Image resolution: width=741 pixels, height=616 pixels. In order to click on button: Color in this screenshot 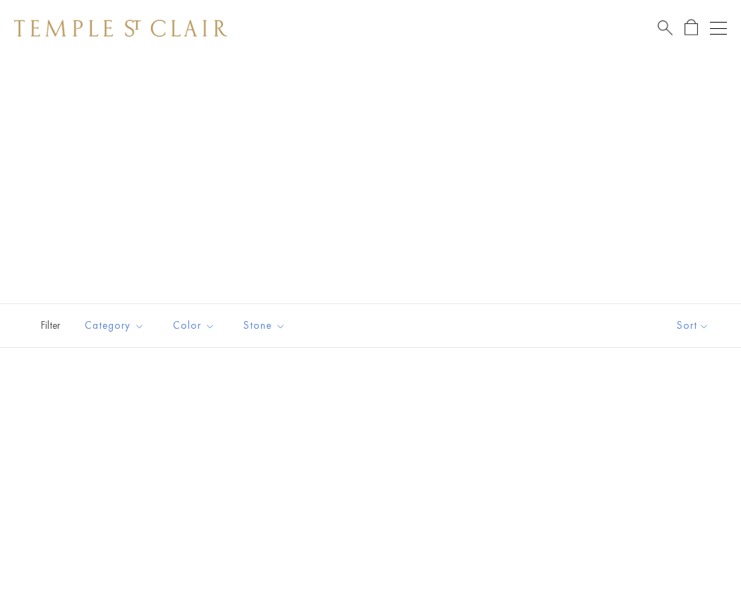, I will do `click(194, 325)`.